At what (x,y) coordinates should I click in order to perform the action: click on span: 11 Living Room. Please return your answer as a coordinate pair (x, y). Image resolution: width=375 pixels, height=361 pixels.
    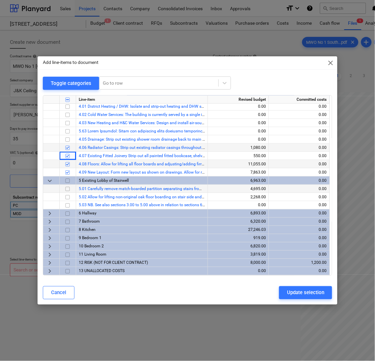
    Looking at the image, I should click on (93, 254).